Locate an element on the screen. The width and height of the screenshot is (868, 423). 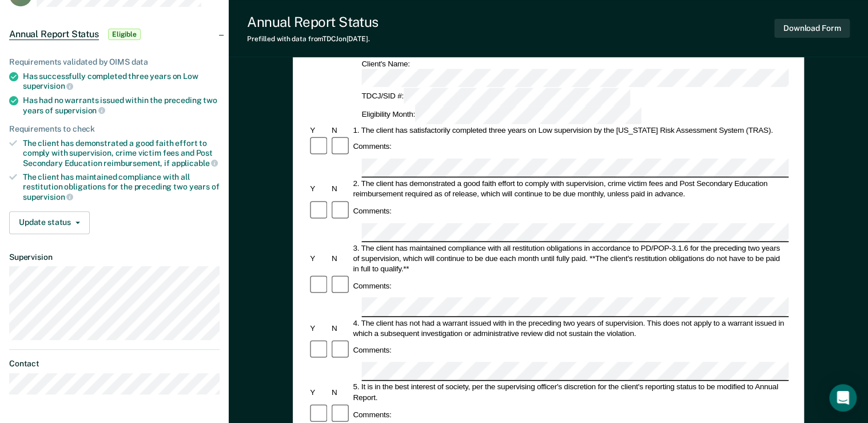
div: The client has maintained compliance with all restitution obligations for the preceding two years of is located at coordinates (121, 187).